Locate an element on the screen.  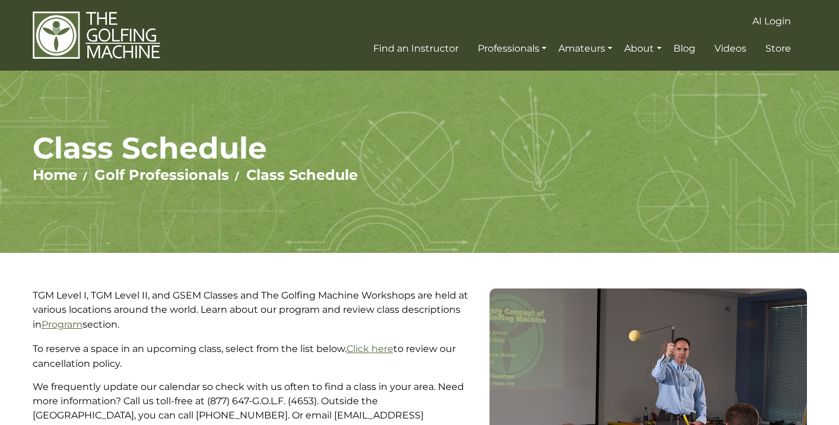
h1: Class Schedule is located at coordinates (420, 148).